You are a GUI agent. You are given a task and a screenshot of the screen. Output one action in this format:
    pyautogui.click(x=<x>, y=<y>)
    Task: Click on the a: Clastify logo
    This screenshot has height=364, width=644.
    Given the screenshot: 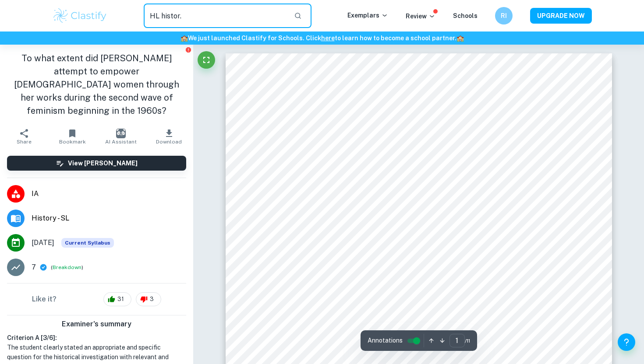 What is the action you would take?
    pyautogui.click(x=79, y=15)
    